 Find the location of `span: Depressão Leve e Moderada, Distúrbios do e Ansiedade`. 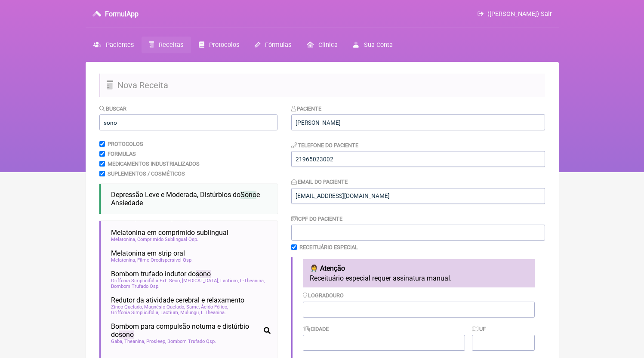

span: Depressão Leve e Moderada, Distúrbios do e Ansiedade is located at coordinates (186, 199).